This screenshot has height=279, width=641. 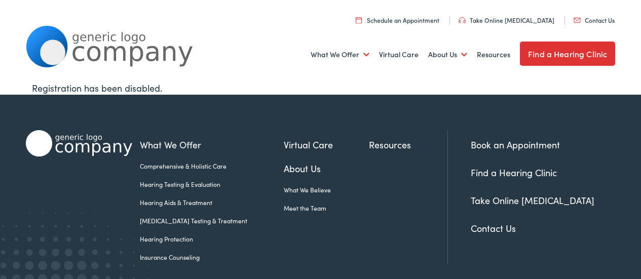 I want to click on a: Book an Appointment, so click(x=515, y=144).